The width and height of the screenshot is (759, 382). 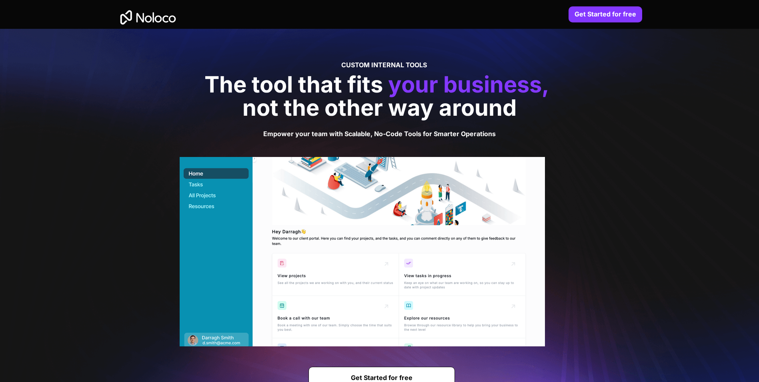 I want to click on span: your business,, so click(x=468, y=84).